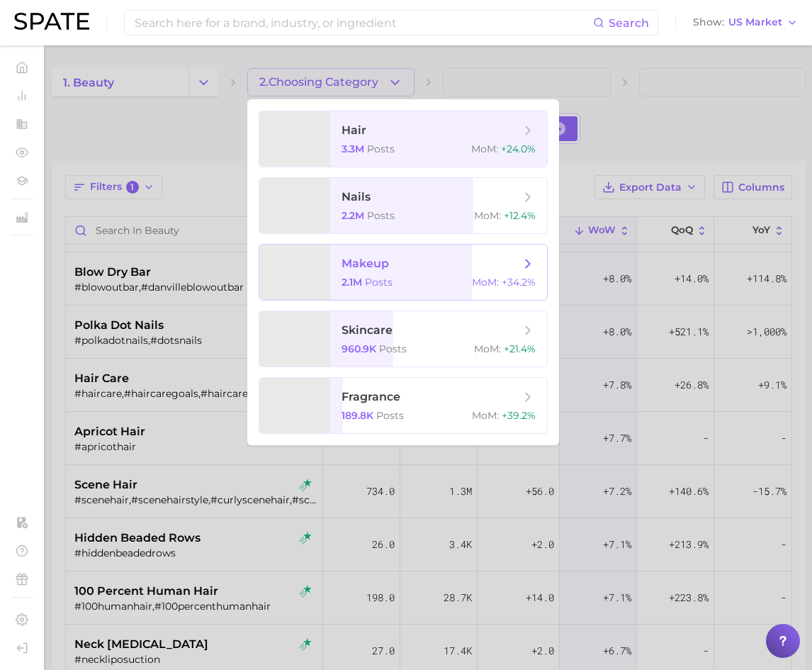 The image size is (812, 670). What do you see at coordinates (371, 396) in the screenshot?
I see `span: fragrance` at bounding box center [371, 396].